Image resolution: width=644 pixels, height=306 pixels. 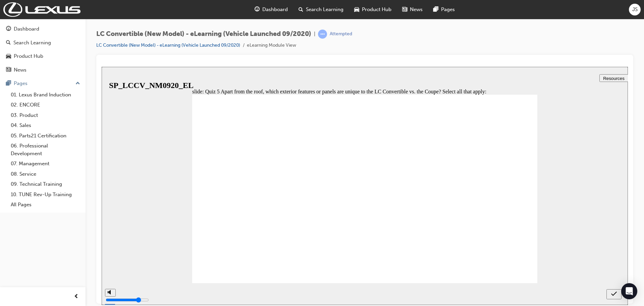 I want to click on a: news-iconNews, so click(x=412, y=9).